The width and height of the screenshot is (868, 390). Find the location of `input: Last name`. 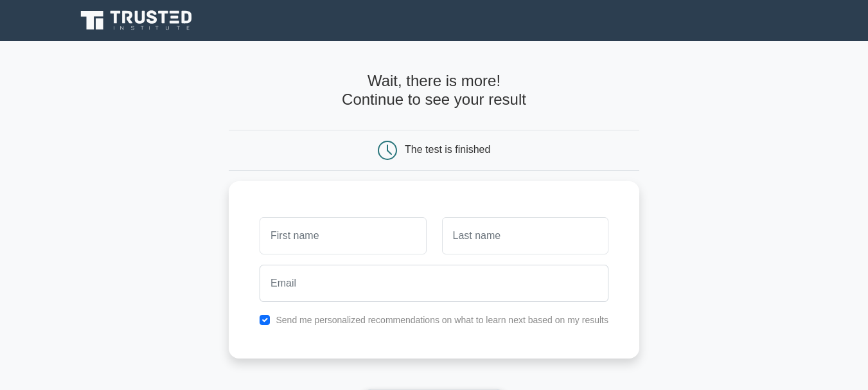

input: Last name is located at coordinates (525, 236).